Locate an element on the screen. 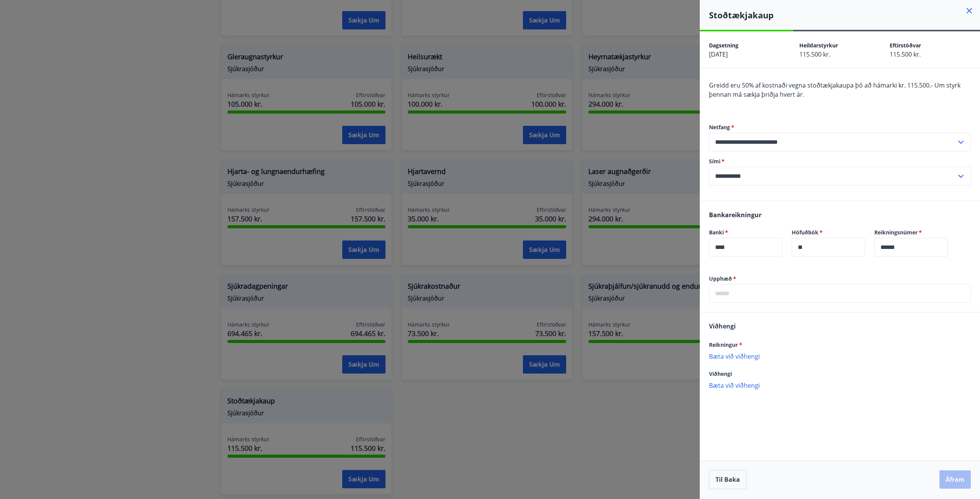  label: Höfuðbók is located at coordinates (829, 233).